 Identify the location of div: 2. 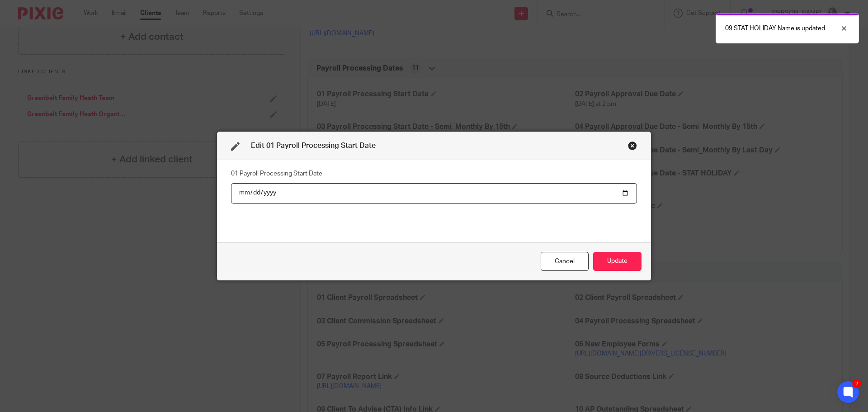
(857, 383).